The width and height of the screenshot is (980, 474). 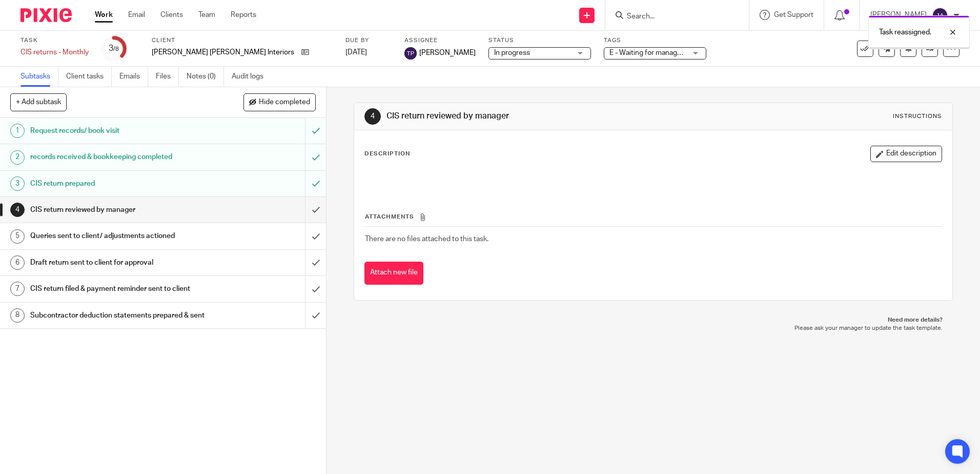 What do you see at coordinates (540, 40) in the screenshot?
I see `label: Status` at bounding box center [540, 40].